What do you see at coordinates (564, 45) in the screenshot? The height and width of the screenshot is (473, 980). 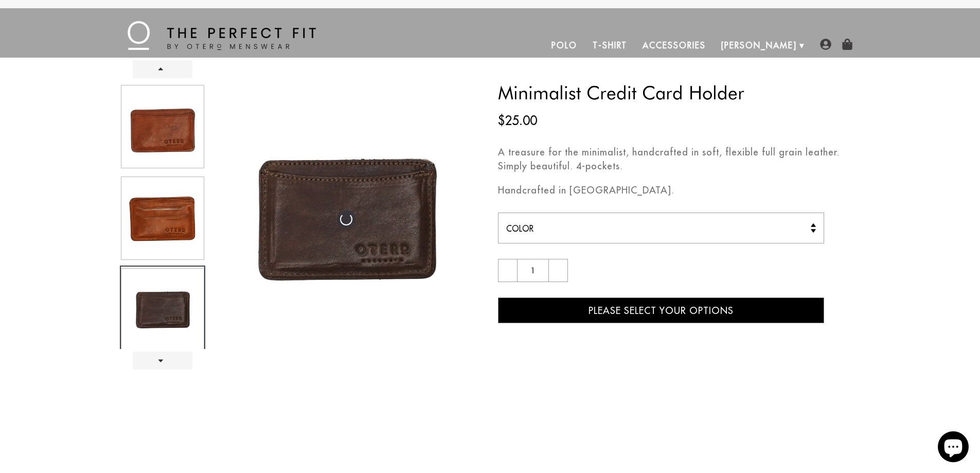 I see `a: Polo` at bounding box center [564, 45].